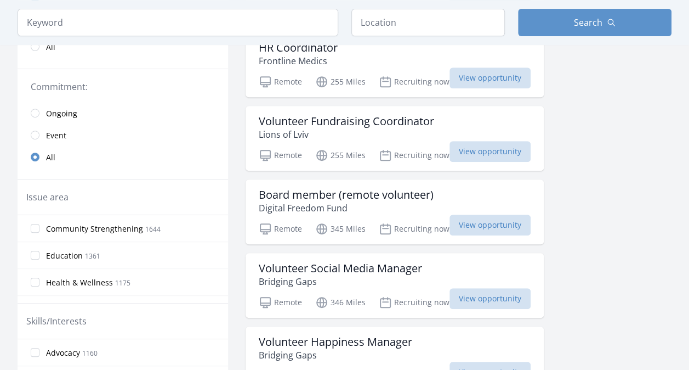  What do you see at coordinates (35, 282) in the screenshot?
I see `input: Health & Wellness 1175` at bounding box center [35, 282].